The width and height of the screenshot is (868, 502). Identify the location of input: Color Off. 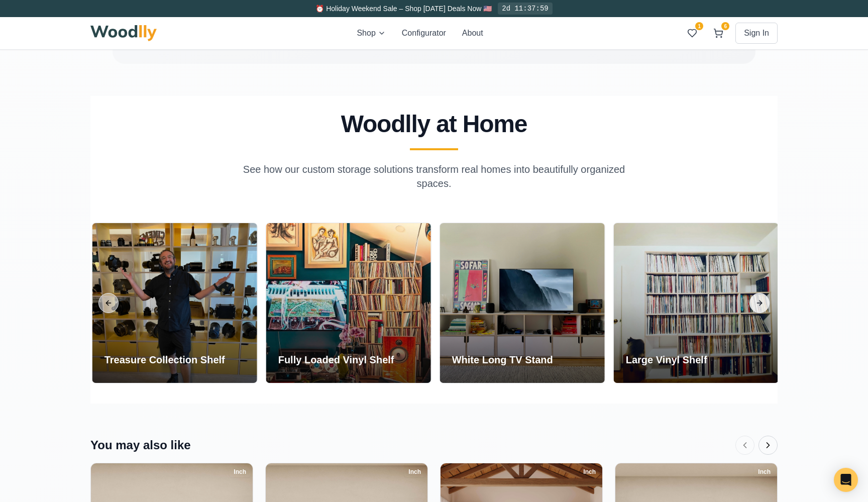
(835, 350).